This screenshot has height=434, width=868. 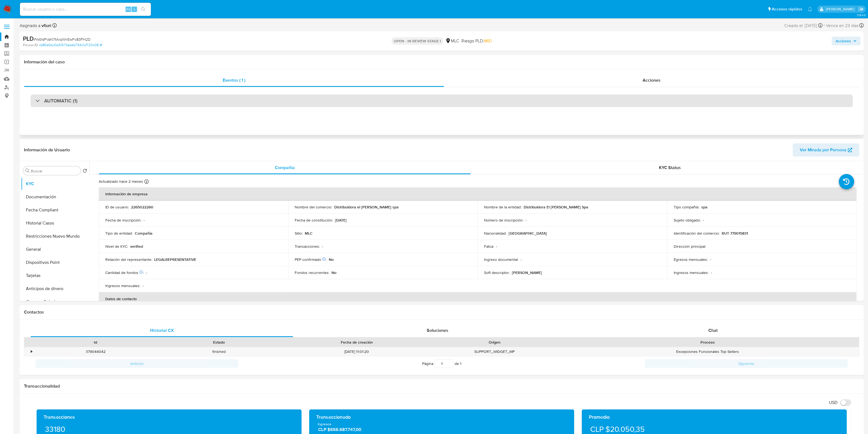 I want to click on div: Excepciones Funcionales Top Sellers, so click(x=707, y=352).